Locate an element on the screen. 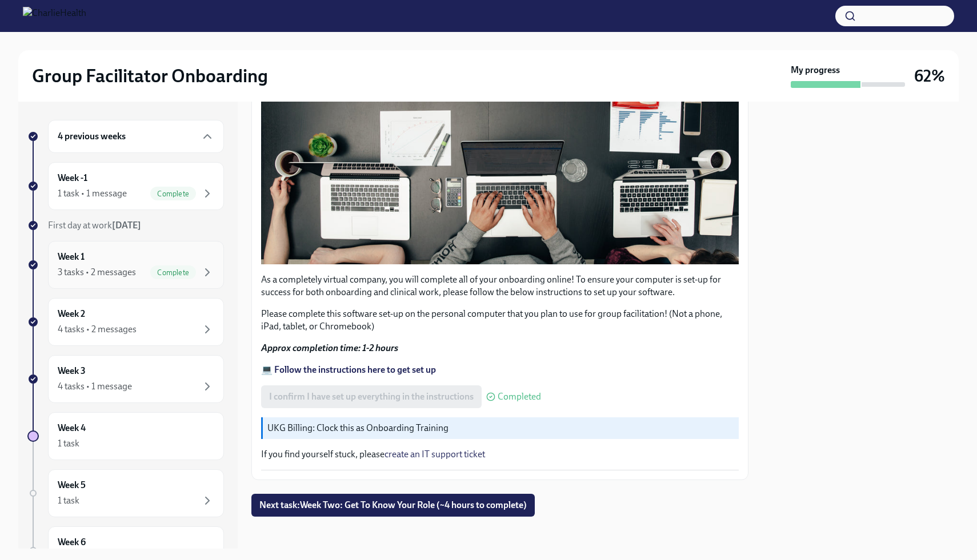 Image resolution: width=977 pixels, height=560 pixels. a: Week 24 tasks • 2 messages is located at coordinates (125, 322).